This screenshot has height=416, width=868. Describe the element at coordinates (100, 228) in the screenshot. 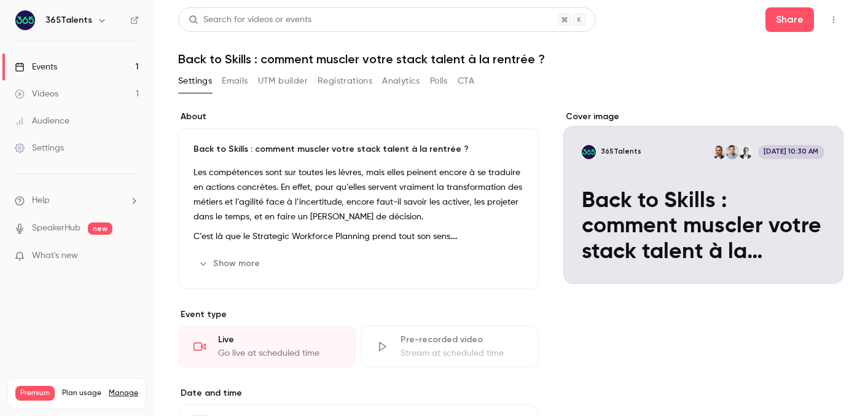

I see `span: new` at that location.